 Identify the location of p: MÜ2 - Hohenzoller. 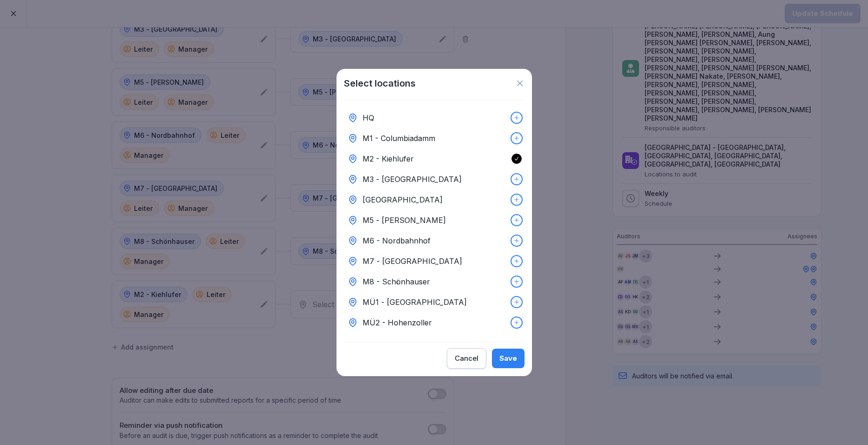
(397, 322).